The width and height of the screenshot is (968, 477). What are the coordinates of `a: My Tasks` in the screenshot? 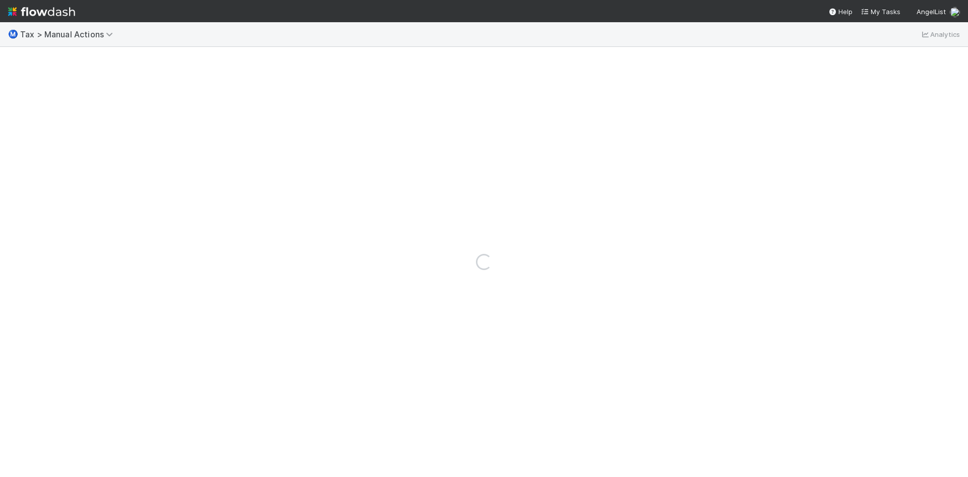 It's located at (881, 12).